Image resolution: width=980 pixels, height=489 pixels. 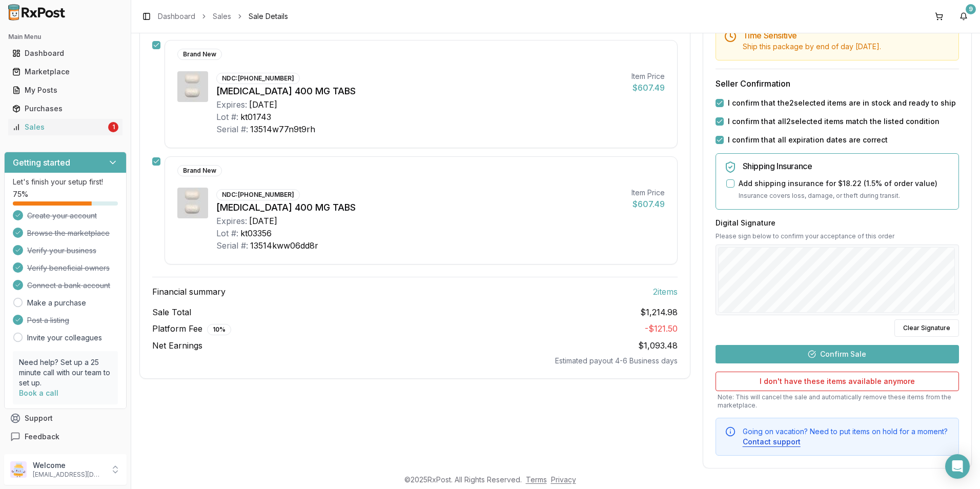 I want to click on button: Feedback, so click(x=65, y=437).